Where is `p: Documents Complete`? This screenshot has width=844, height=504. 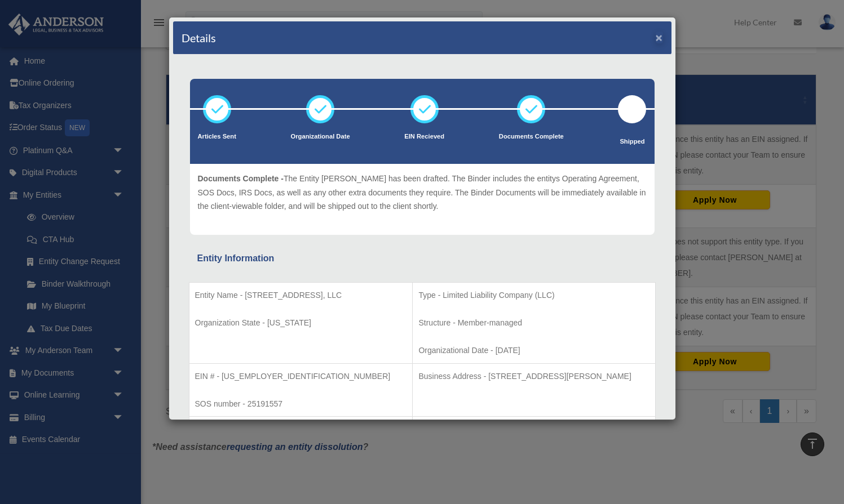
p: Documents Complete is located at coordinates (531, 137).